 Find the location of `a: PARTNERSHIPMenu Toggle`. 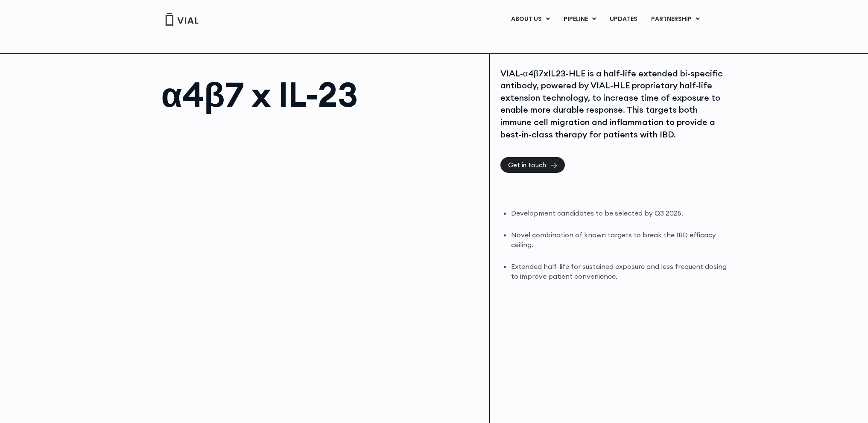

a: PARTNERSHIPMenu Toggle is located at coordinates (675, 19).